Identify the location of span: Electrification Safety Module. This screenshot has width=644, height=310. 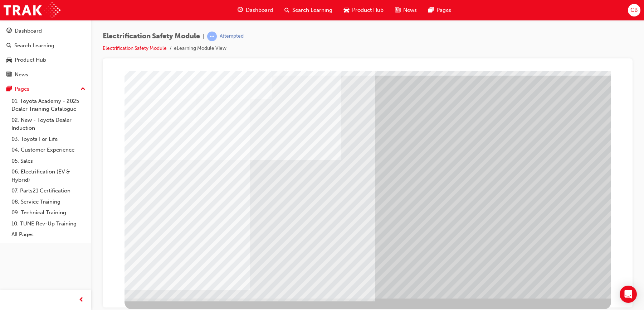
(151, 36).